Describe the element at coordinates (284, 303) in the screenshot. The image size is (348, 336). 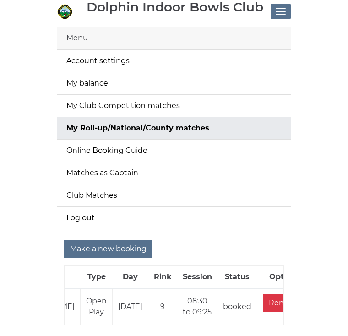
I see `input: Remove` at that location.